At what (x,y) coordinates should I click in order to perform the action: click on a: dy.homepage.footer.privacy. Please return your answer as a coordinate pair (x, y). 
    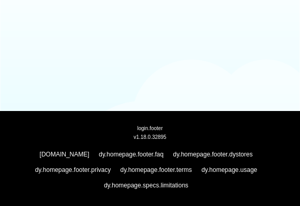
    Looking at the image, I should click on (73, 170).